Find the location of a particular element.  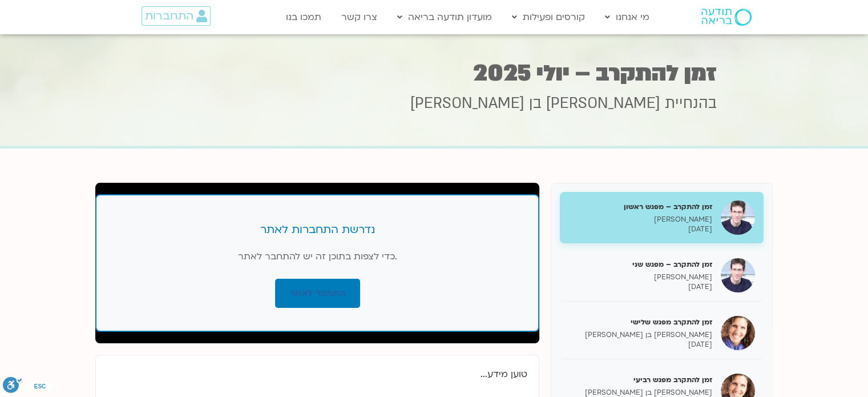

a: תמכו בנו is located at coordinates (304, 17).